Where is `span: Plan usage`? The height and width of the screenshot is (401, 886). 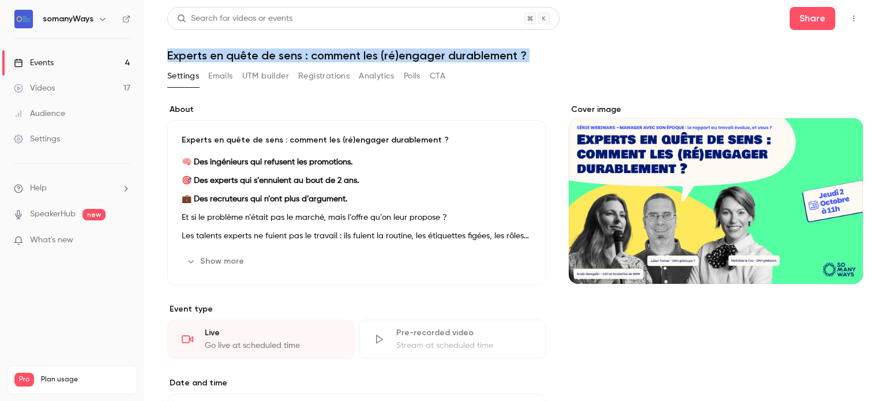
span: Plan usage is located at coordinates (85, 380).